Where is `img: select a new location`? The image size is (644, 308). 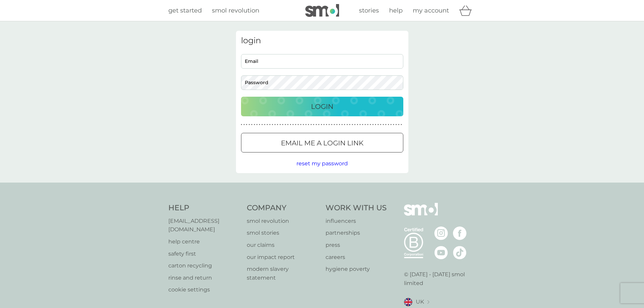
img: select a new location is located at coordinates (429, 302).